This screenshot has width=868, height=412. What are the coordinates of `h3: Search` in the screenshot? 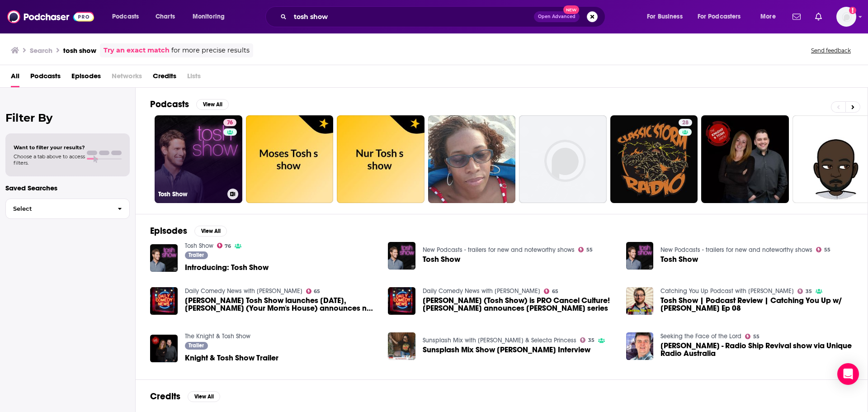 It's located at (41, 50).